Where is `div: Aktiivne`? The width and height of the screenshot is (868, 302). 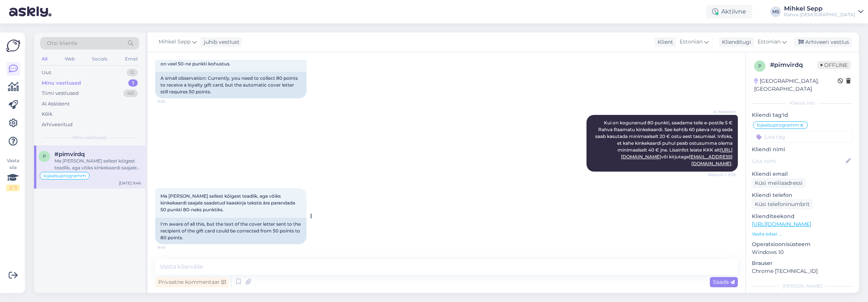 div: Aktiivne is located at coordinates (729, 12).